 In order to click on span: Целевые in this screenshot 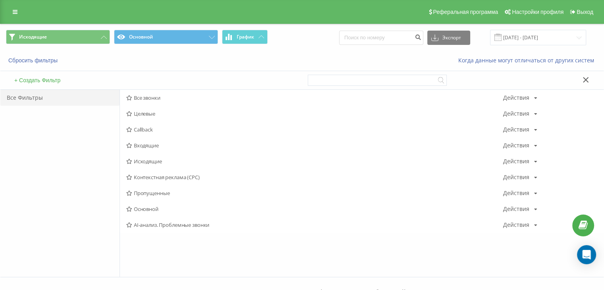, I will do `click(315, 114)`.